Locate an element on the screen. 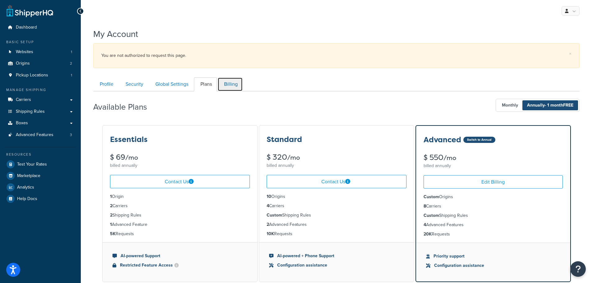  a: Security is located at coordinates (134, 84).